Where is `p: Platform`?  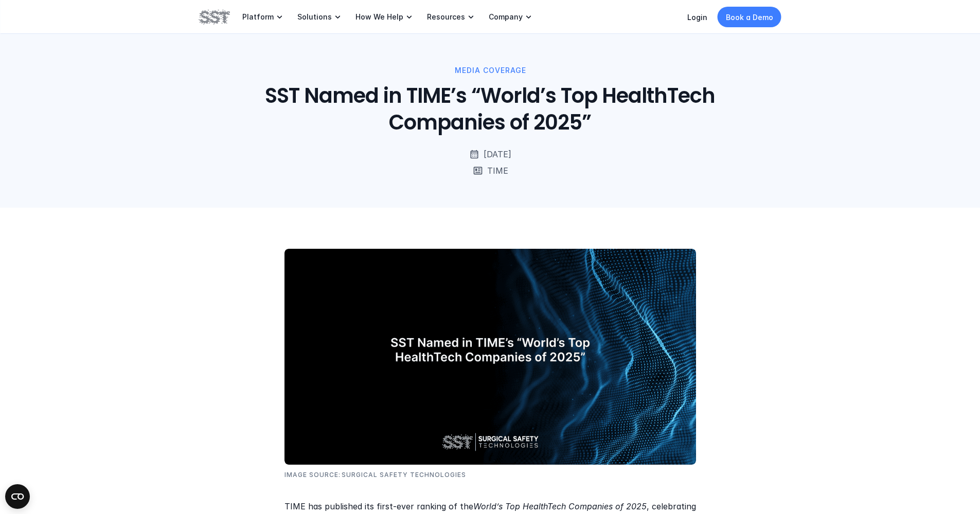 p: Platform is located at coordinates (258, 17).